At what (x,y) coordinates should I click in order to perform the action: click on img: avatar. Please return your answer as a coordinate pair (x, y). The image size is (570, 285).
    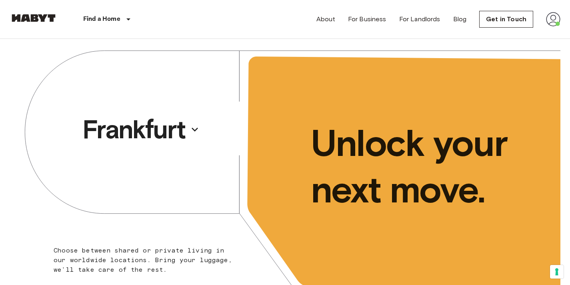
    Looking at the image, I should click on (554, 19).